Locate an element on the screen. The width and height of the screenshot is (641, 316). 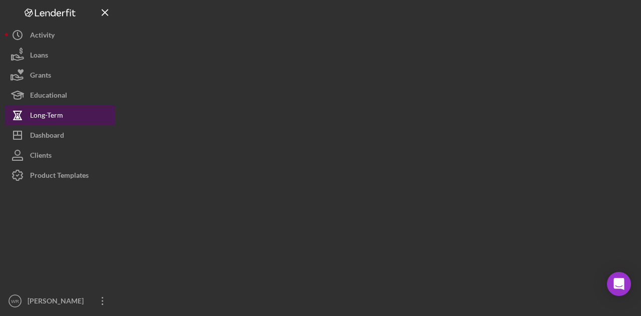
div: Long-Term is located at coordinates (47, 116).